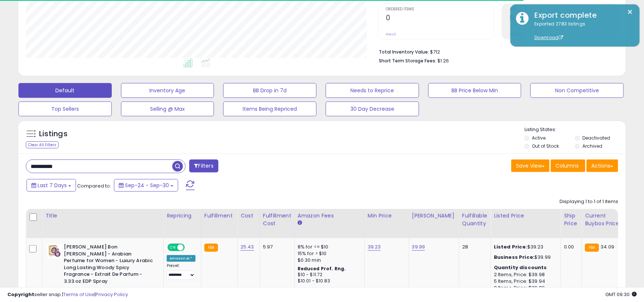  I want to click on div: Ship Price, so click(571, 220).